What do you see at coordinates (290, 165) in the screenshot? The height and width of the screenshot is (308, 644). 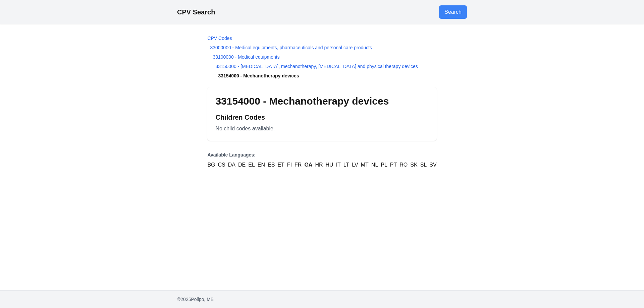 I see `a: FI` at bounding box center [290, 165].